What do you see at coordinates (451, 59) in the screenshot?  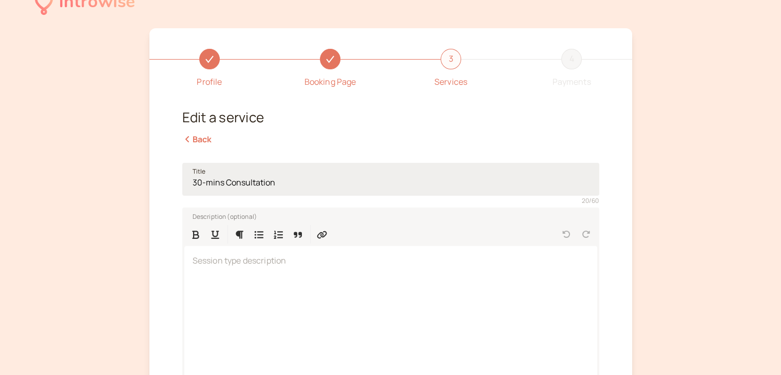 I see `div: 3` at bounding box center [451, 59].